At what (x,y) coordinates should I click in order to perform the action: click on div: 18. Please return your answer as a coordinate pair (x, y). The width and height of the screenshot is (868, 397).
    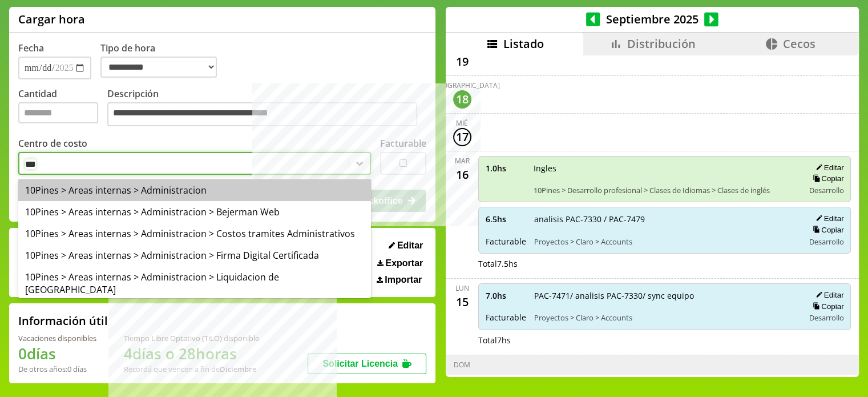
    Looking at the image, I should click on (462, 100).